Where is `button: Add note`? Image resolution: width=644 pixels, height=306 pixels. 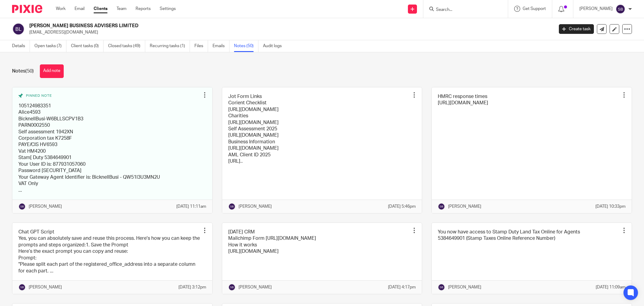
button: Add note is located at coordinates (52, 71).